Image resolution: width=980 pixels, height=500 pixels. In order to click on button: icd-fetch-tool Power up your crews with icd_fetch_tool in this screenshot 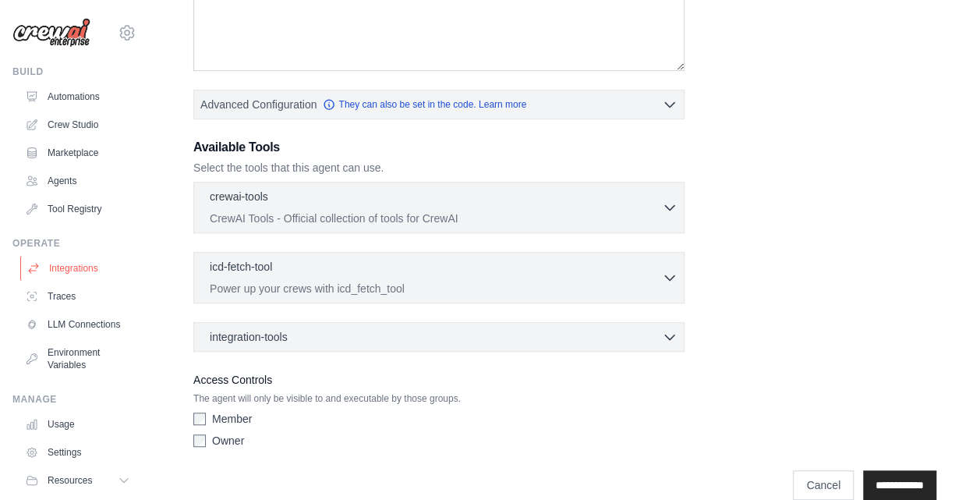, I will do `click(439, 278)`.